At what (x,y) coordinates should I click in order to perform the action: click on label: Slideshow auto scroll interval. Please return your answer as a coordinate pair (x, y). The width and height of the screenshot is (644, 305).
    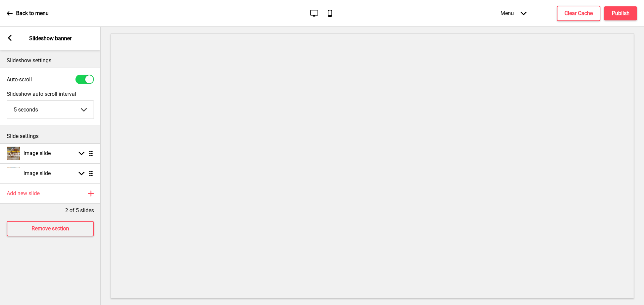
    Looking at the image, I should click on (50, 94).